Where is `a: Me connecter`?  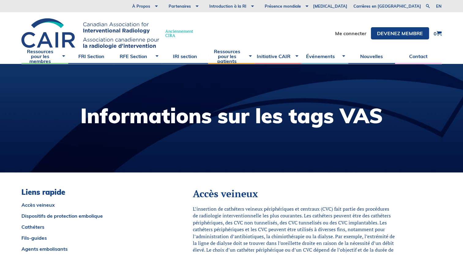 a: Me connecter is located at coordinates (350, 33).